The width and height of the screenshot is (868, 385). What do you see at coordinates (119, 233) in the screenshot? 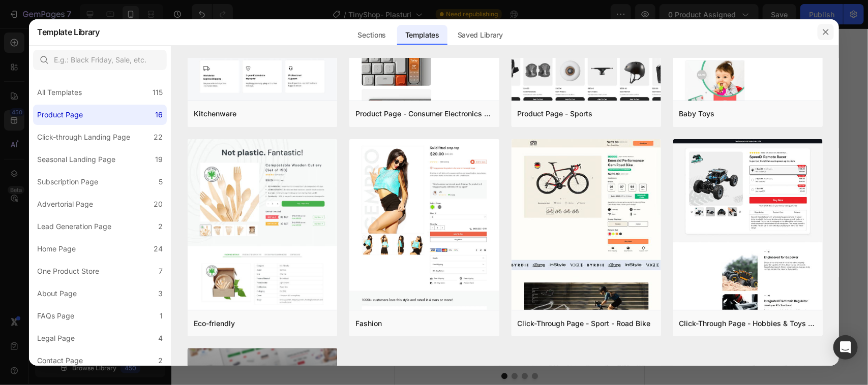
I see `p: You're walking on a cloud!` at bounding box center [119, 233].